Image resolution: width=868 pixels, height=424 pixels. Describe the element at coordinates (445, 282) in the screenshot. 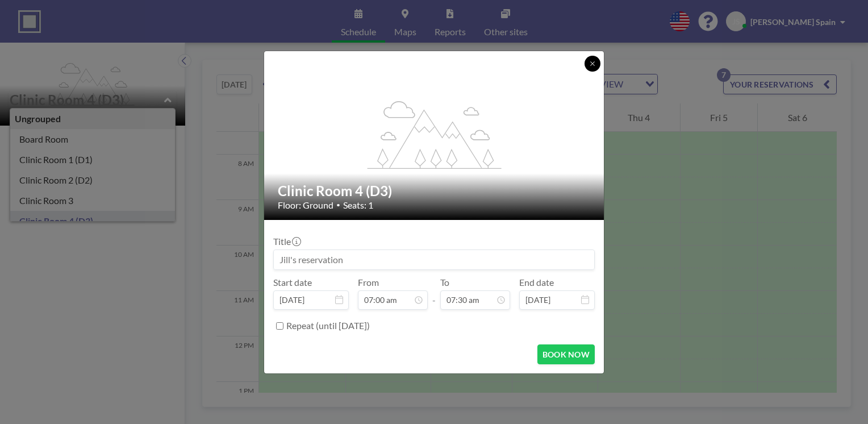

I see `label: To` at that location.